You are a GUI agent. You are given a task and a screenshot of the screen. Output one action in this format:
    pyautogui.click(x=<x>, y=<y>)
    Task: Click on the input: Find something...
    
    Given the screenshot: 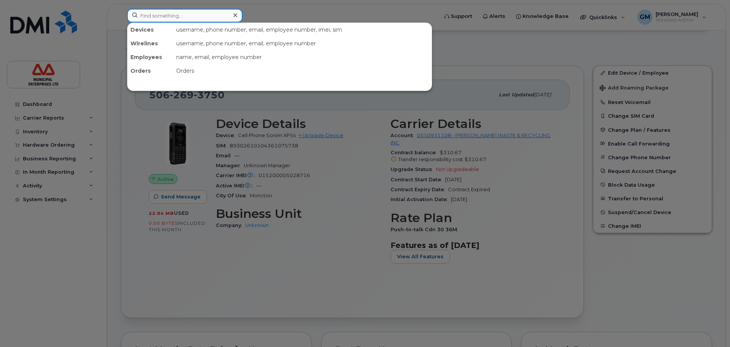 What is the action you would take?
    pyautogui.click(x=185, y=16)
    